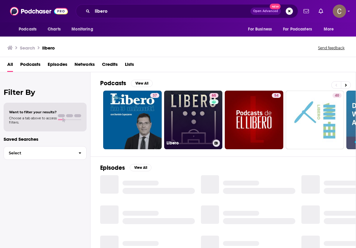 The width and height of the screenshot is (356, 248). What do you see at coordinates (275, 6) in the screenshot?
I see `span: New` at bounding box center [275, 6].